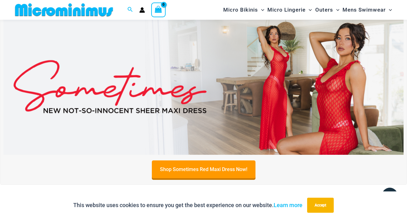 This screenshot has height=219, width=407. Describe the element at coordinates (327, 10) in the screenshot. I see `a: OutersMenu ToggleMenu Toggle` at that location.